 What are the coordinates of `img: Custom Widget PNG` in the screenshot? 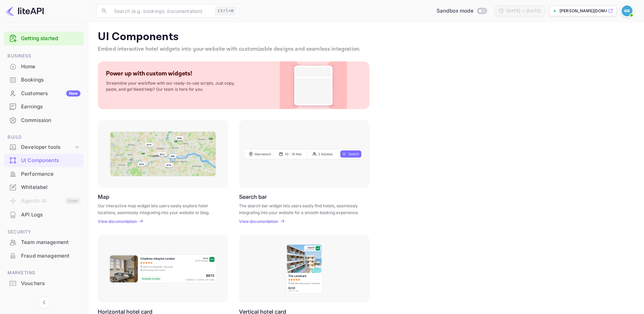 It's located at (313, 85).